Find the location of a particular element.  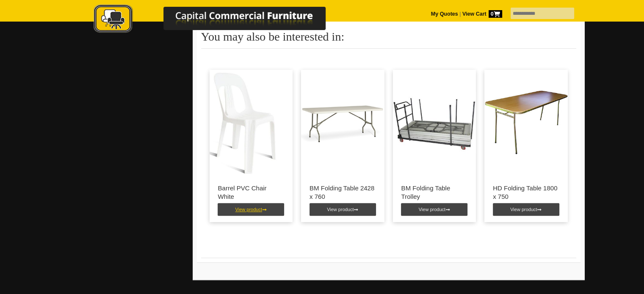

p: BM Folding Table Trolley is located at coordinates (435, 192).